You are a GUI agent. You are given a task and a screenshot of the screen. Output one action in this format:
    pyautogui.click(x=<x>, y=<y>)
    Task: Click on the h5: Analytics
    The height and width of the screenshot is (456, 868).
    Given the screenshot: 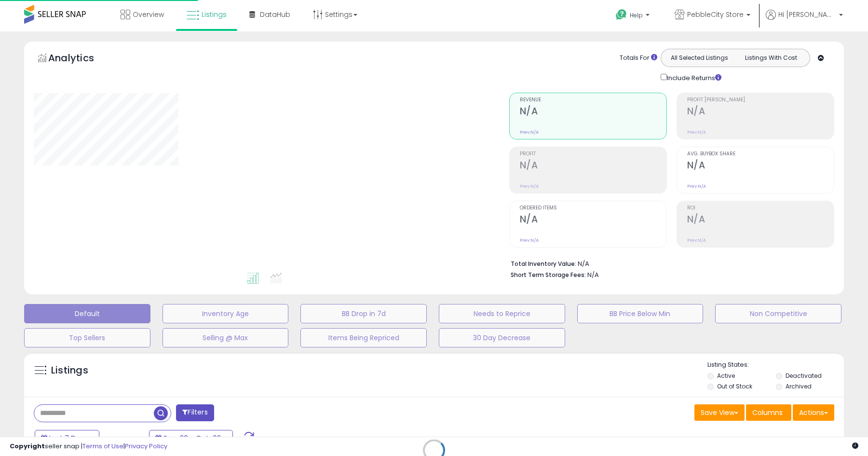 What is the action you would take?
    pyautogui.click(x=80, y=59)
    